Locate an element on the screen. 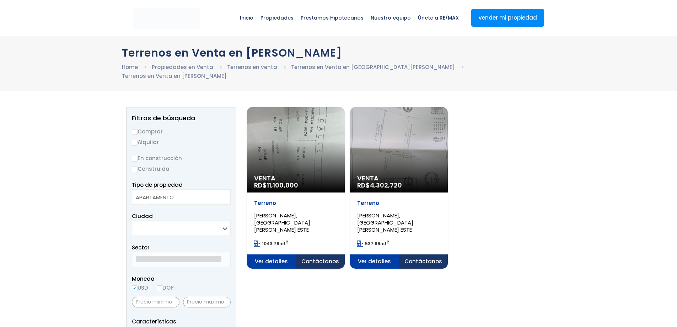 This screenshot has width=677, height=327. span: Nuestro equipo is located at coordinates (391, 18).